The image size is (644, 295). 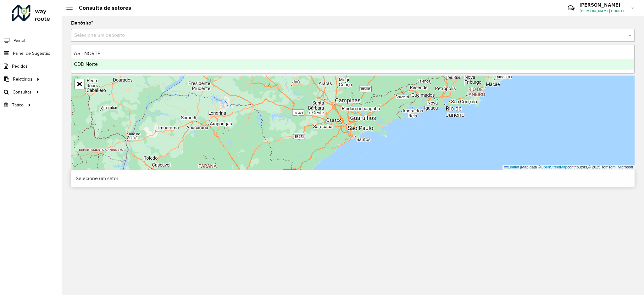 I want to click on ng-dropdown-panel: Options list, so click(x=353, y=59).